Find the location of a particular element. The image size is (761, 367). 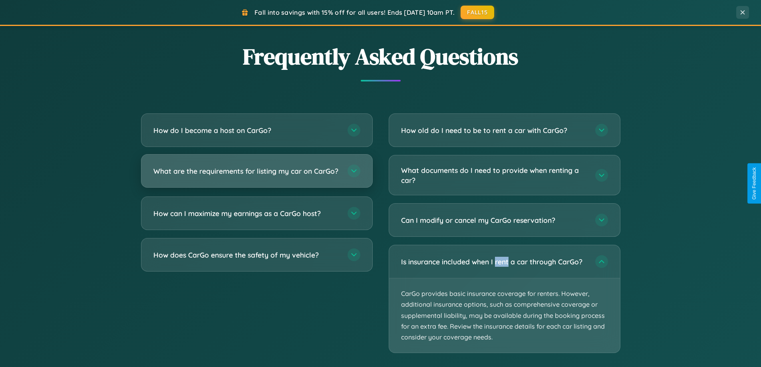

h3: What documents do I need to provide when renting a car? is located at coordinates (494, 175).